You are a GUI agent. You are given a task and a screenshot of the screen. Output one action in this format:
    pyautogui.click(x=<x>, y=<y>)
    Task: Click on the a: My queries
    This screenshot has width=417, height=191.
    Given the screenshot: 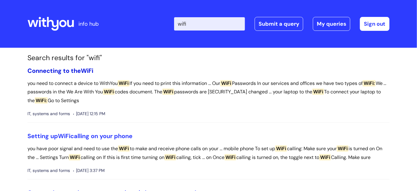 What is the action you would take?
    pyautogui.click(x=332, y=24)
    